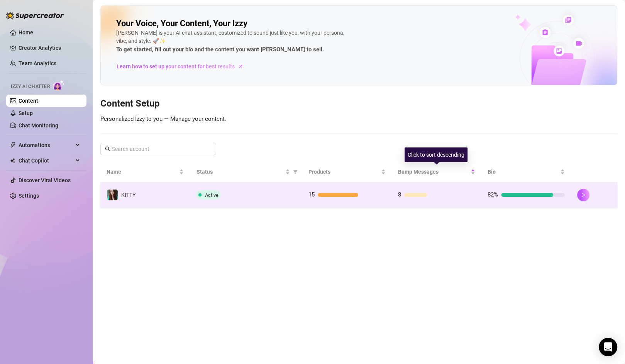 The height and width of the screenshot is (364, 625). I want to click on a: Chat Monitoring, so click(39, 126).